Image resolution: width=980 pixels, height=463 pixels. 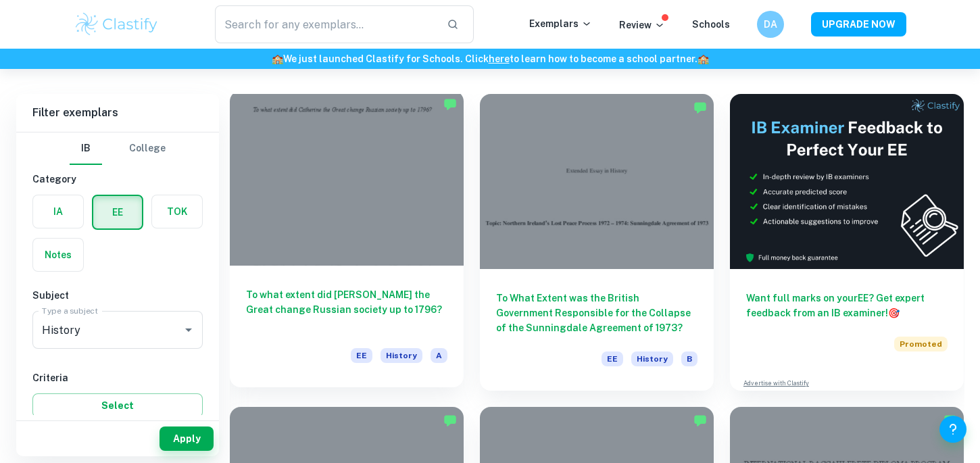 What do you see at coordinates (775, 383) in the screenshot?
I see `a: Advertise with Clastify` at bounding box center [775, 383].